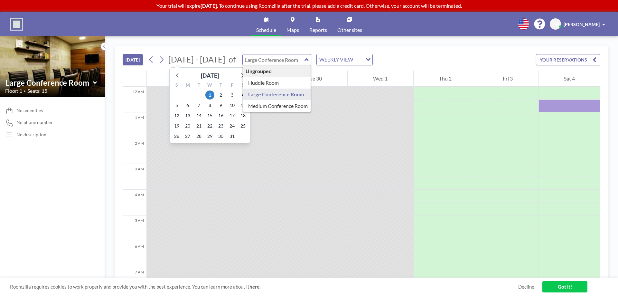 This screenshot has height=296, width=618. What do you see at coordinates (314, 79) in the screenshot?
I see `div: Tue 30` at bounding box center [314, 79].